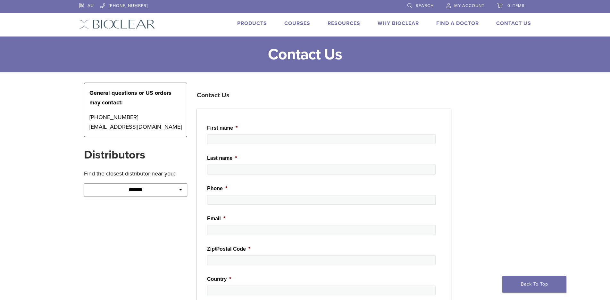  What do you see at coordinates (136, 174) in the screenshot?
I see `p: Find the closest distributor near you:` at bounding box center [136, 174].